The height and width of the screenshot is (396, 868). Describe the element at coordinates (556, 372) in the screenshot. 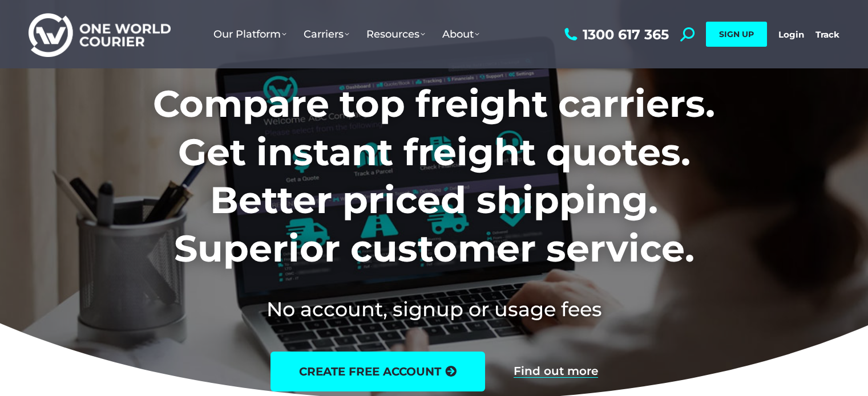

I see `a: Find out more` at that location.